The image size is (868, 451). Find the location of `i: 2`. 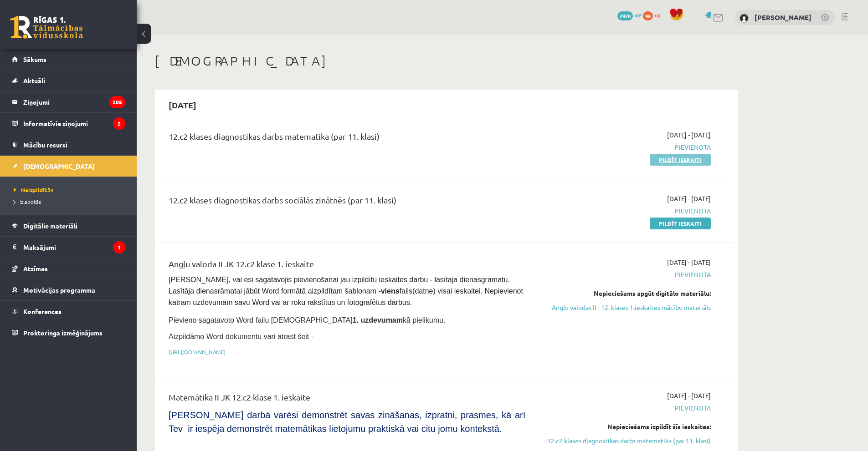

i: 2 is located at coordinates (119, 123).